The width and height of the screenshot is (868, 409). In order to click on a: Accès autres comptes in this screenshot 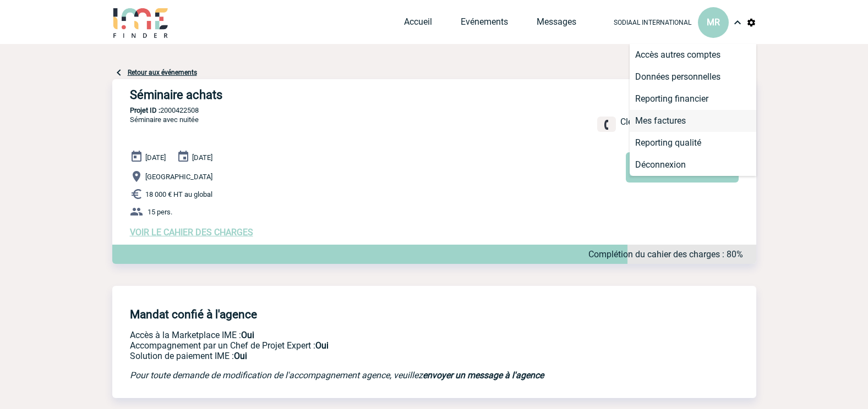, I will do `click(693, 55)`.